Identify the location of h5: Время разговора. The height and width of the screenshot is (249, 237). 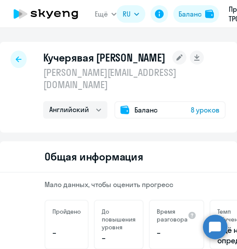
(172, 215).